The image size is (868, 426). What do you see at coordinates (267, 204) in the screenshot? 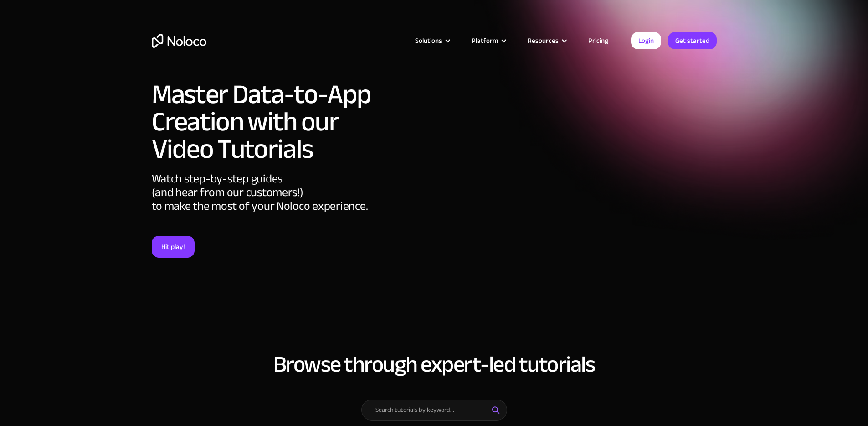
I see `div: Watch step-by-step guides (and hear from our customers!) to make the most of your Noloco experience.` at bounding box center [267, 204].